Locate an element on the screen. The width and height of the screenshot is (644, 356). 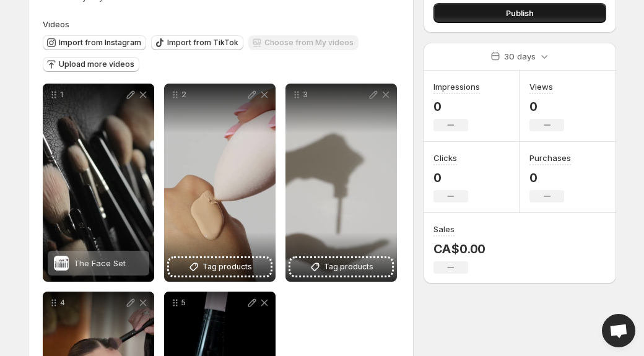
p: CA$0.00 is located at coordinates (459, 249).